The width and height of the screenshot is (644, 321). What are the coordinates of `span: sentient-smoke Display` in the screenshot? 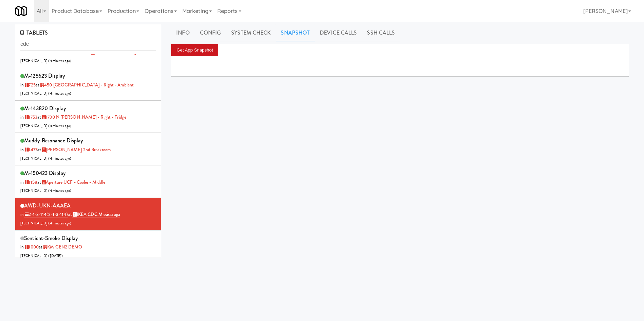 It's located at (51, 239).